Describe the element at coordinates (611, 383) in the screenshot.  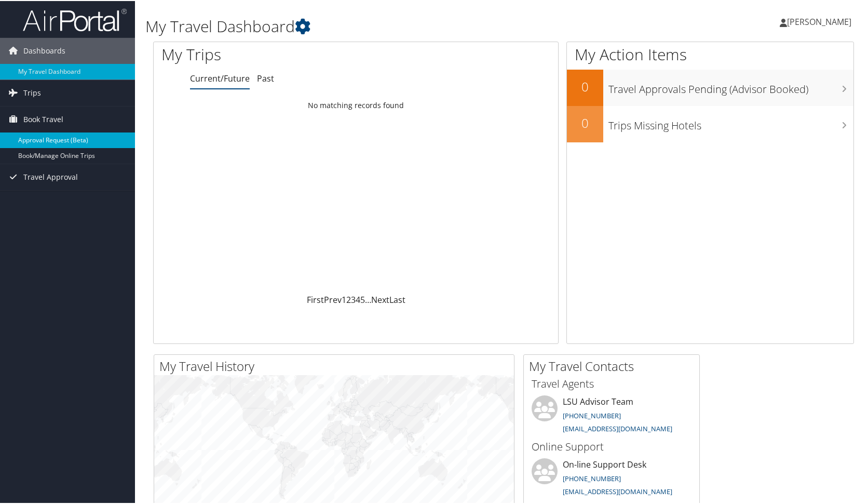
I see `h3: Travel Agents` at that location.